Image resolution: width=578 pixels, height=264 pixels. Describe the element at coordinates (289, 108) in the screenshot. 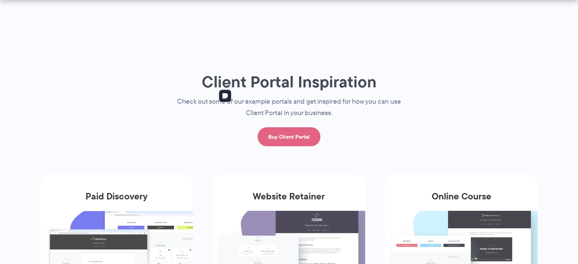

I see `p: Check out some of our example portals and get inspired for how you can use Client Portal in your ...` at that location.